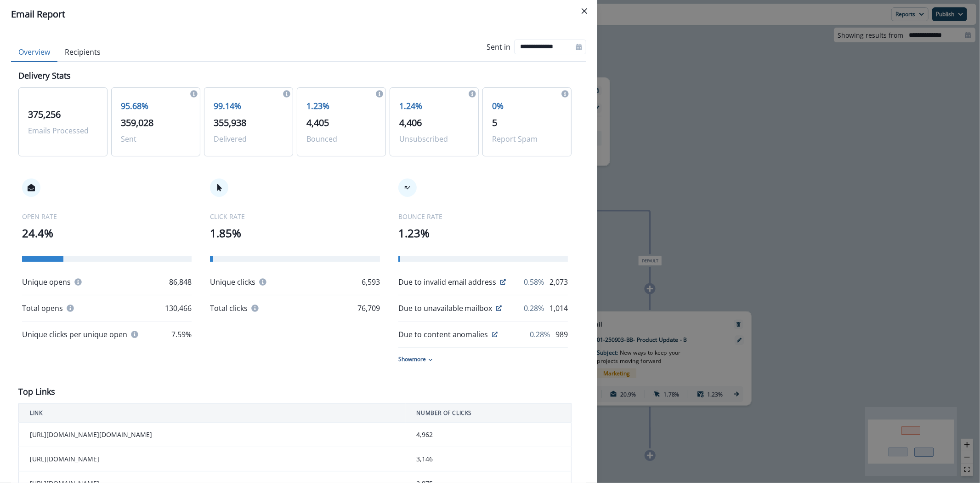 This screenshot has height=483, width=980. Describe the element at coordinates (488, 413) in the screenshot. I see `th: NUMBER OF CLICKS` at that location.